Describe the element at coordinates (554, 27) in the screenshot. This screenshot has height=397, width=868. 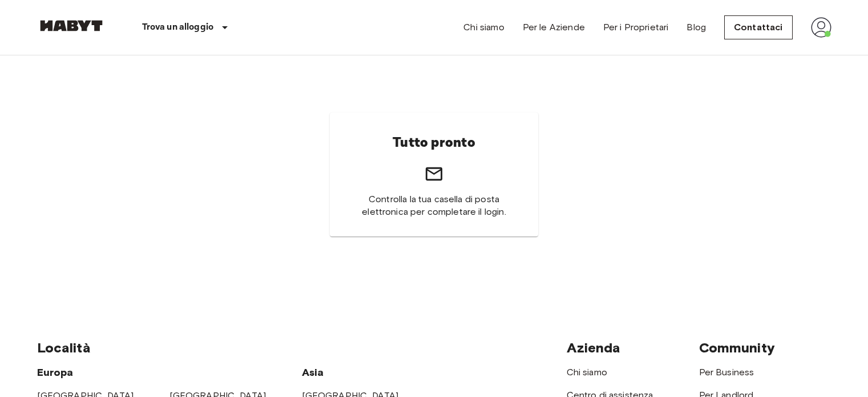
I see `a: Per le Aziende` at that location.